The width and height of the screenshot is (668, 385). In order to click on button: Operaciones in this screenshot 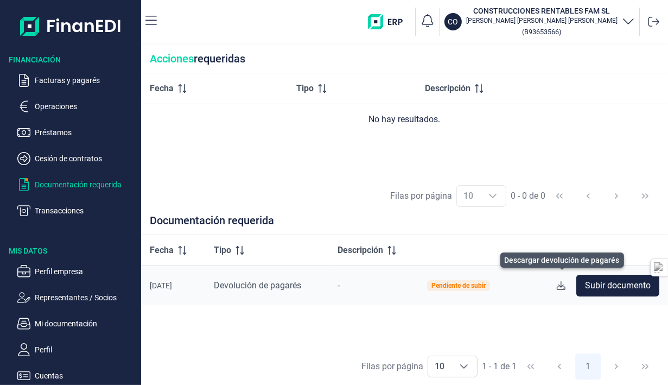, I will do `click(77, 106)`.